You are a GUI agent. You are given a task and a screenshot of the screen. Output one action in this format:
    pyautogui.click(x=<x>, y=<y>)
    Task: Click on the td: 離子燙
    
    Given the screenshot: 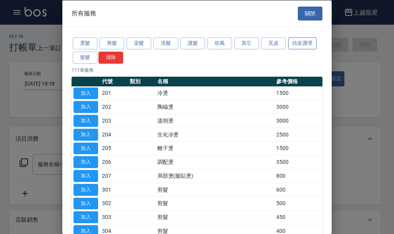 What is the action you would take?
    pyautogui.click(x=215, y=148)
    